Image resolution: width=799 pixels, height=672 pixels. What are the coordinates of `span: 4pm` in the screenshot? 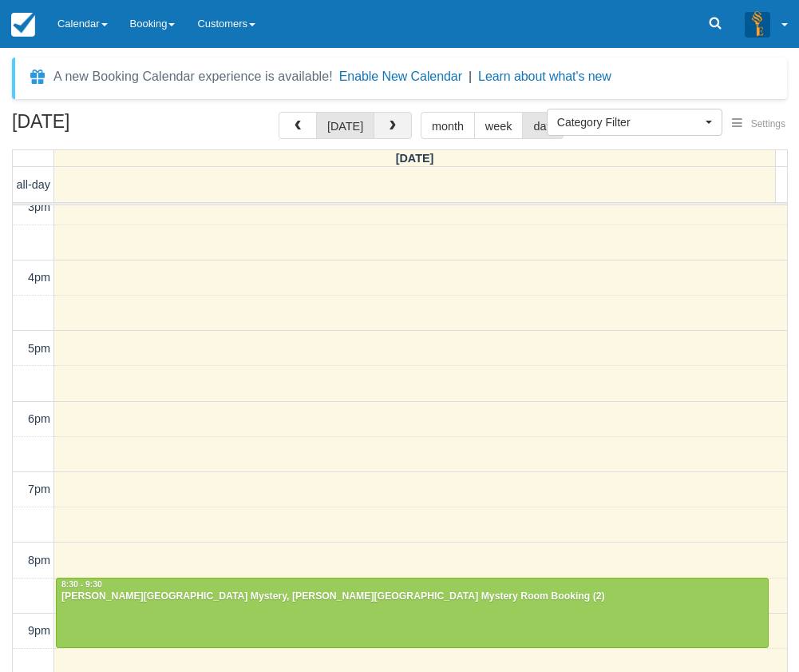 It's located at (39, 277).